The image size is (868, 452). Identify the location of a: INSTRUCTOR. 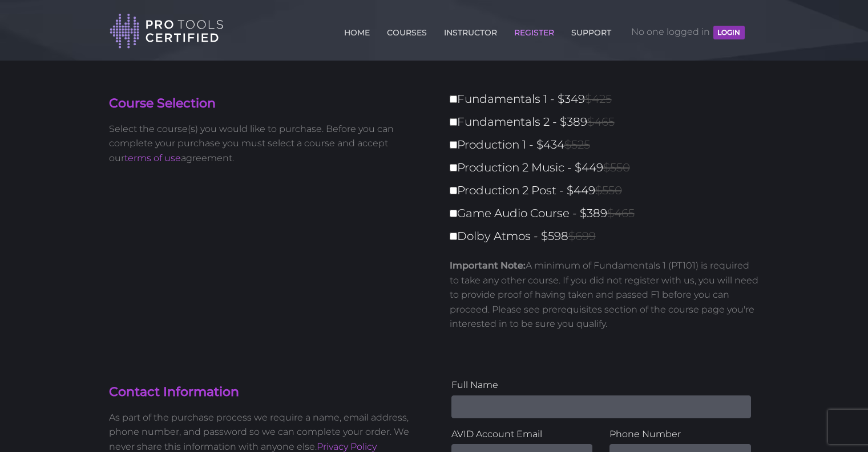
(471, 30).